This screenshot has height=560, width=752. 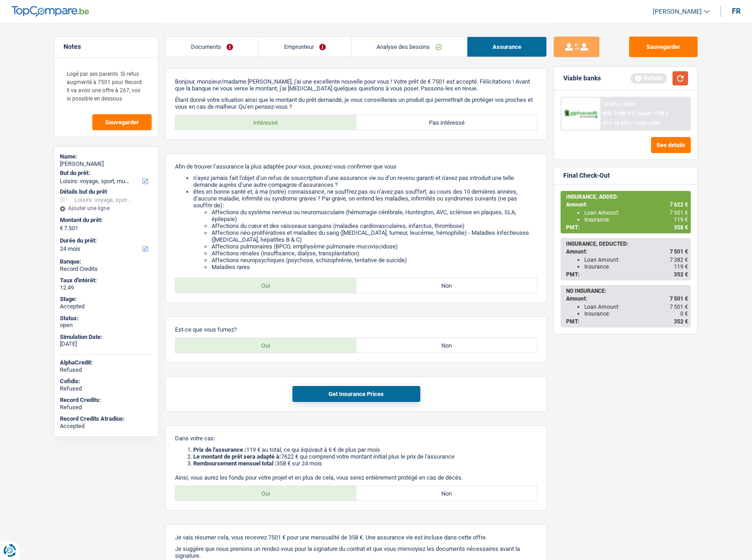 What do you see at coordinates (409, 46) in the screenshot?
I see `a: Analyse des besoins` at bounding box center [409, 46].